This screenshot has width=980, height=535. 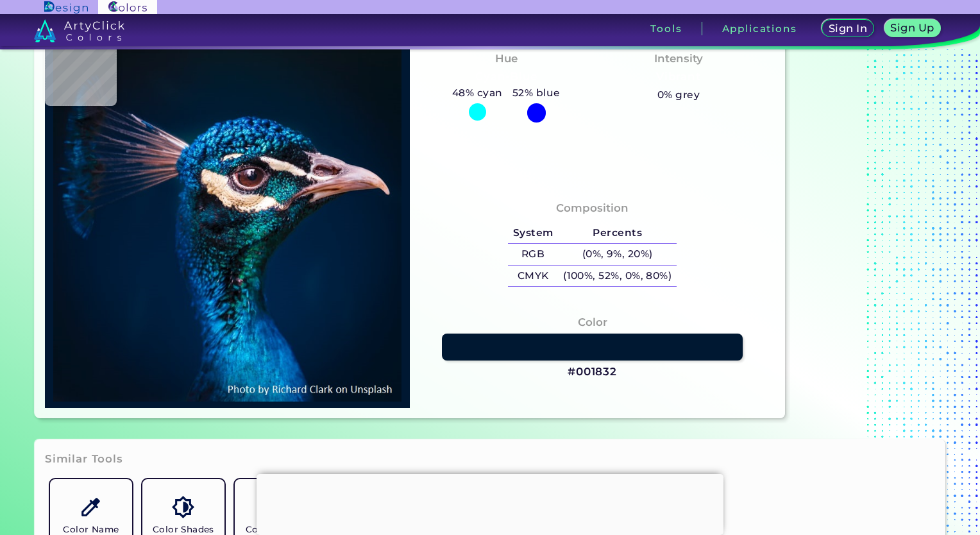 What do you see at coordinates (666, 28) in the screenshot?
I see `h3: Tools` at bounding box center [666, 28].